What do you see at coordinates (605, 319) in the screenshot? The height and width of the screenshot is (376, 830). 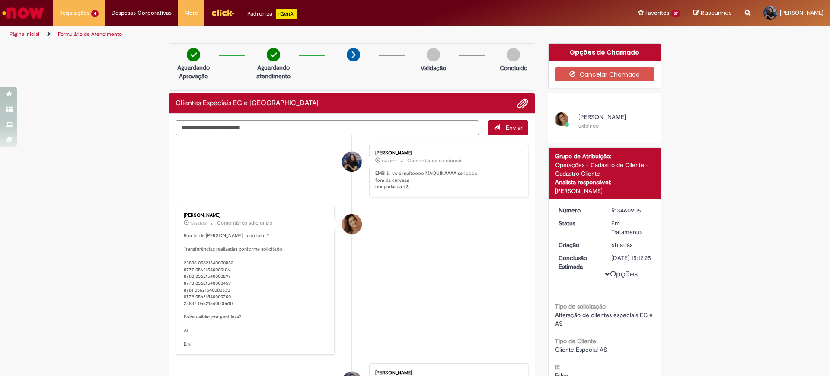 I see `span: Alteração de clientes especiais EG e AS` at bounding box center [605, 319].